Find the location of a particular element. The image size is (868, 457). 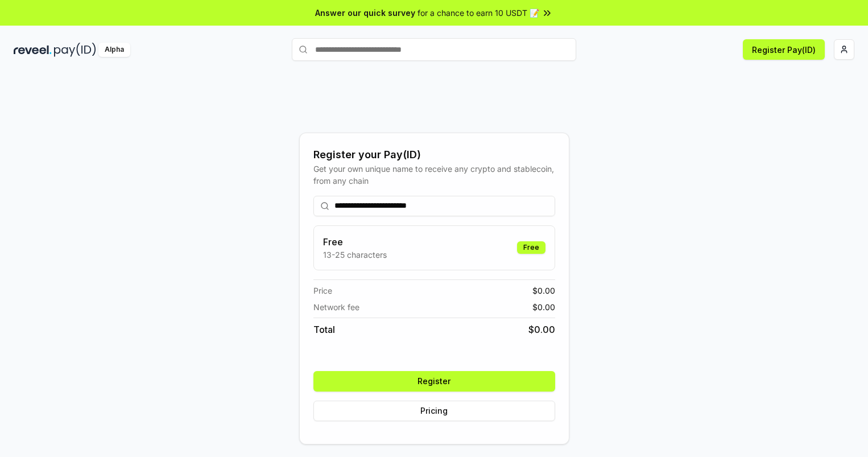

div: Alpha is located at coordinates (114, 50).